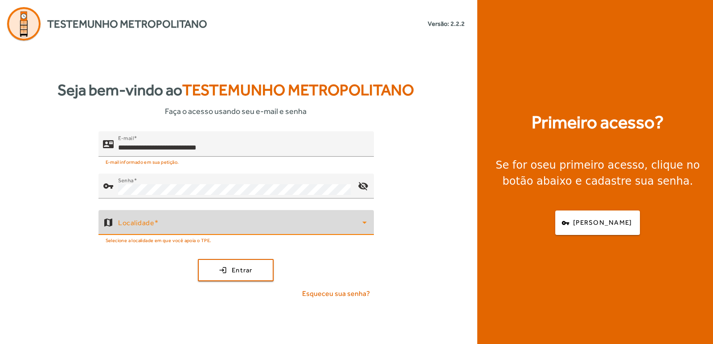 The image size is (713, 344). I want to click on mat-label: Localidade, so click(136, 223).